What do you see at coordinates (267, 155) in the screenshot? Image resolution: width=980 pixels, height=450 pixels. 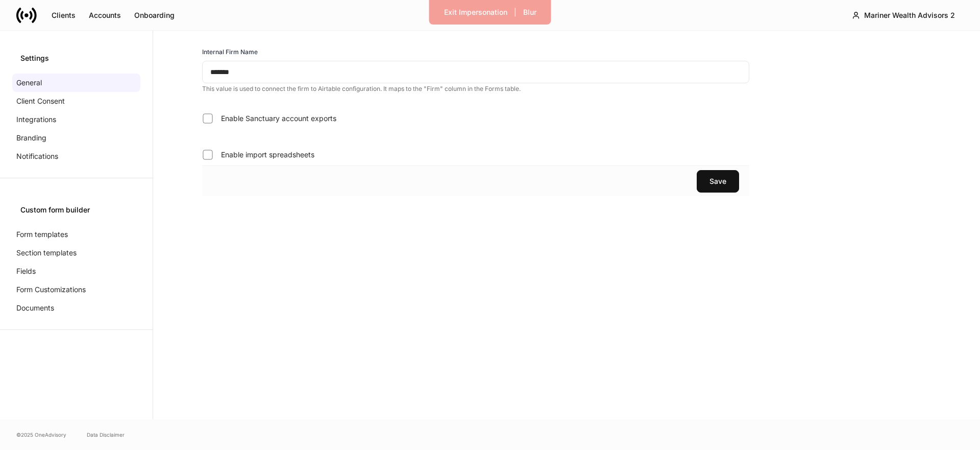 I see `span: Enable import spreadsheets` at bounding box center [267, 155].